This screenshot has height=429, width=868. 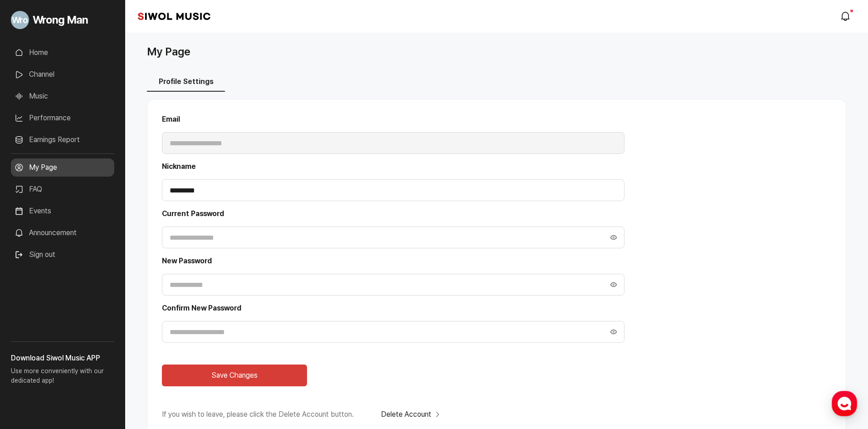 I want to click on h3: Download Siwol Music APP, so click(x=63, y=358).